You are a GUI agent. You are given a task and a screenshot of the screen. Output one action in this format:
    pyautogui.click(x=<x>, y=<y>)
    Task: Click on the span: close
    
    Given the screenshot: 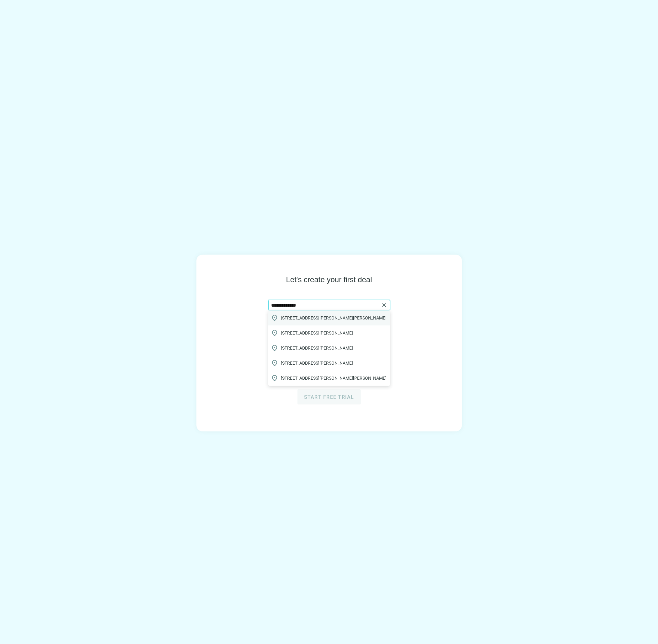 What is the action you would take?
    pyautogui.click(x=384, y=305)
    